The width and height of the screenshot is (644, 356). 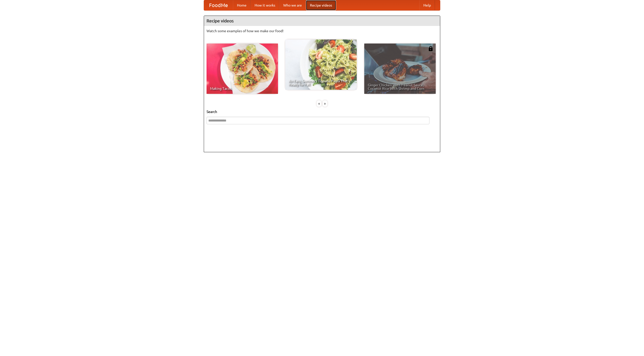 I want to click on a: How it works, so click(x=265, y=5).